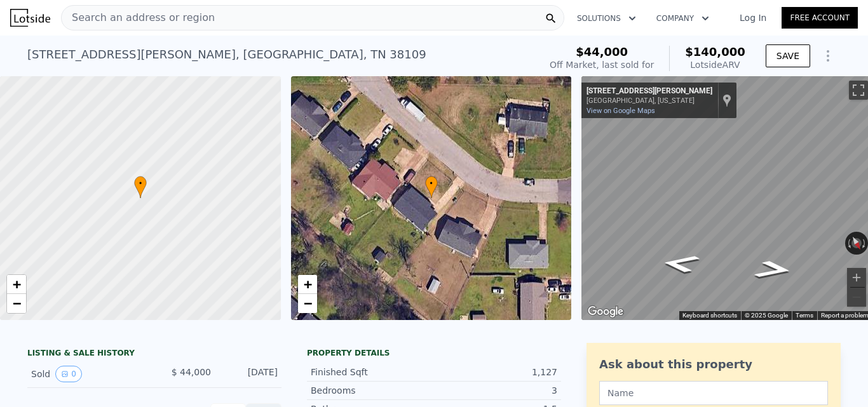 The image size is (868, 407). What do you see at coordinates (191, 372) in the screenshot?
I see `span: $ 44,000` at bounding box center [191, 372].